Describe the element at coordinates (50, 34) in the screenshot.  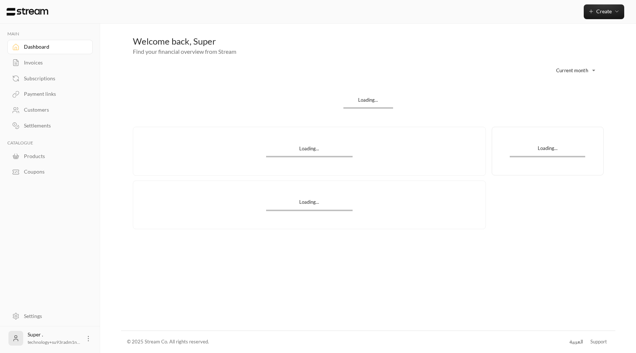
I see `p: MAIN` at that location.